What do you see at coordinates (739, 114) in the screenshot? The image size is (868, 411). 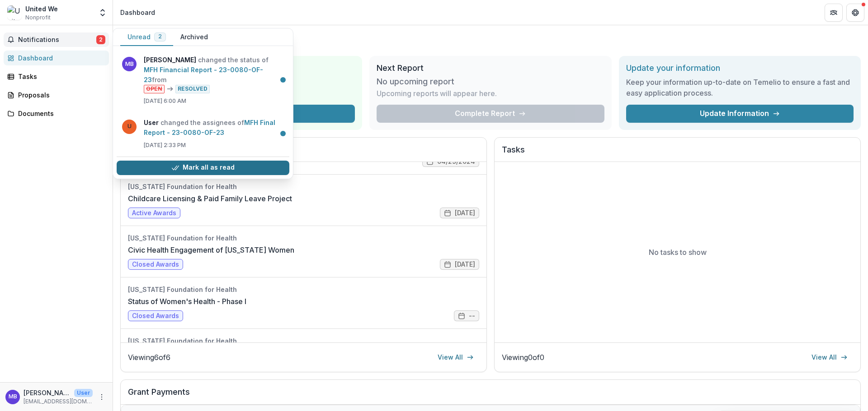 I see `a: Update Information` at bounding box center [739, 114].